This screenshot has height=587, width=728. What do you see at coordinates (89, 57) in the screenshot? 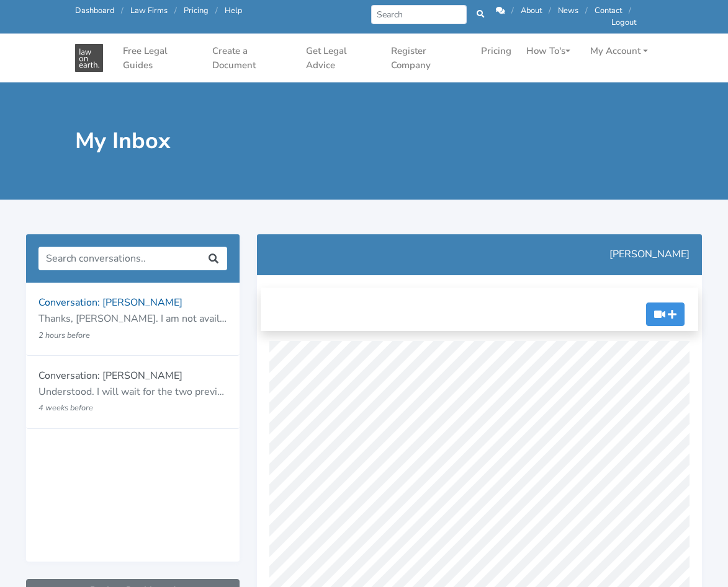
I see `img: Law On Earth` at bounding box center [89, 57].